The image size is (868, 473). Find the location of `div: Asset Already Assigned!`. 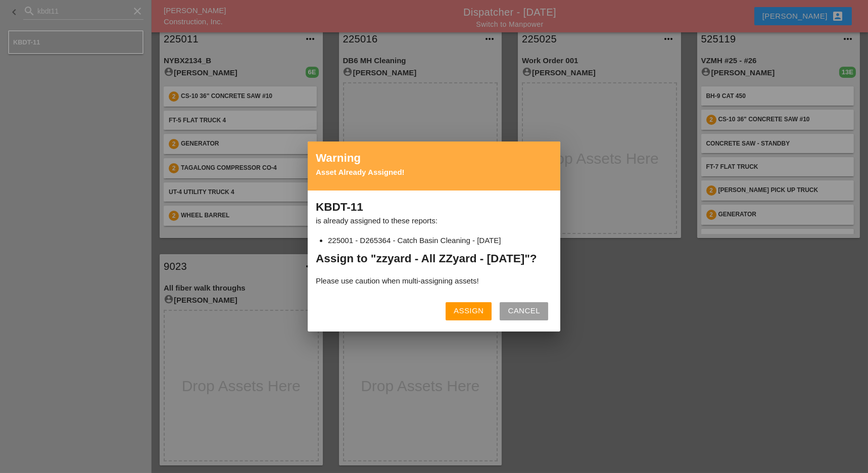

div: Asset Already Assigned! is located at coordinates (434, 172).